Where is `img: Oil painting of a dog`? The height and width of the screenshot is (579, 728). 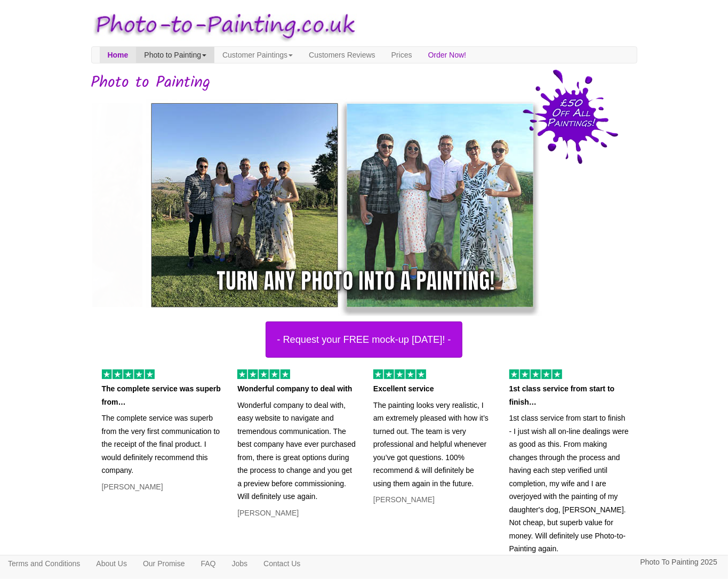
img: Oil painting of a dog is located at coordinates (283, 205).